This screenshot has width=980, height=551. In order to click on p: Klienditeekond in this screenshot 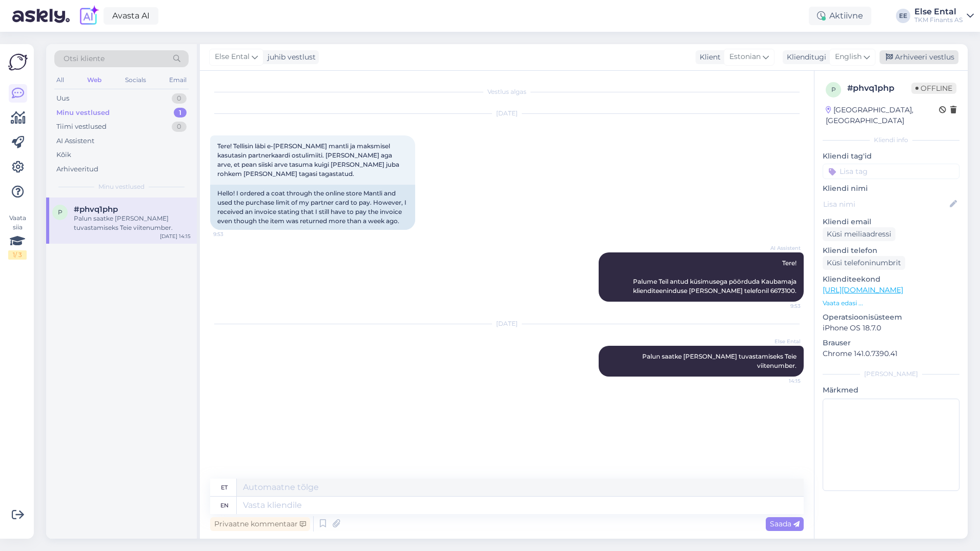, I will do `click(891, 279)`.